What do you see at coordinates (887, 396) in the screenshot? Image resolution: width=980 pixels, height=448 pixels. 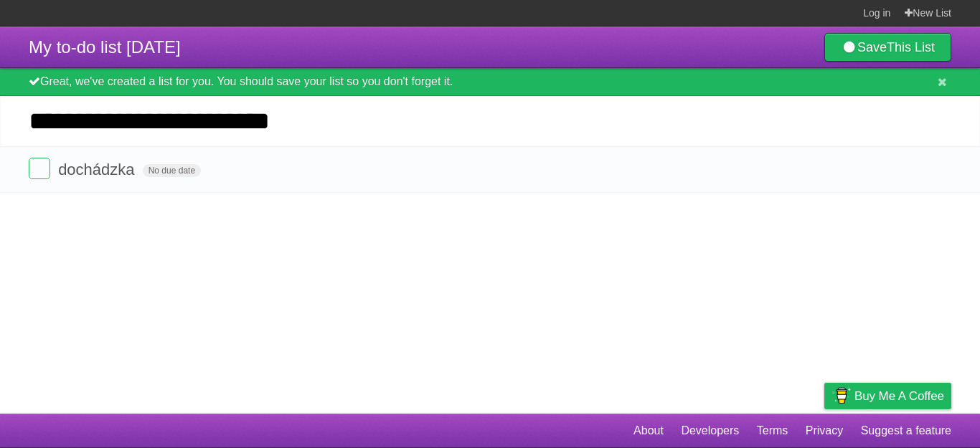 I see `a: Buy me a coffee` at bounding box center [887, 396].